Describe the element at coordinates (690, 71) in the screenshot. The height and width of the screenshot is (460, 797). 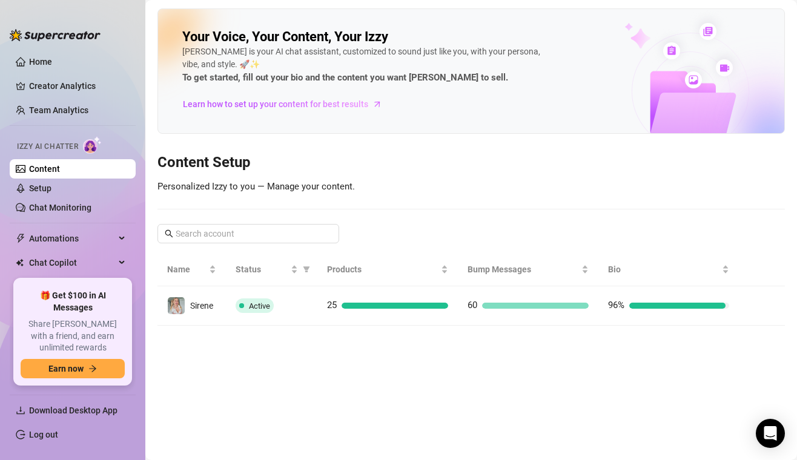
I see `img: ai-chatter-content-library-cLFOSyPT.png` at that location.